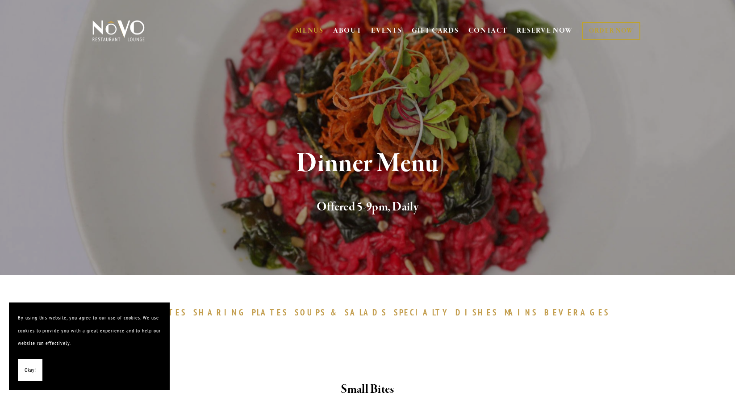 The width and height of the screenshot is (735, 399). What do you see at coordinates (488, 31) in the screenshot?
I see `a: CONTACT` at bounding box center [488, 31].